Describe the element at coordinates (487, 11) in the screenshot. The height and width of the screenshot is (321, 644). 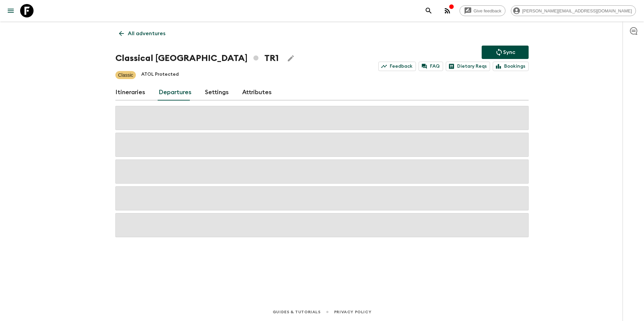
I see `span: Give feedback` at that location.